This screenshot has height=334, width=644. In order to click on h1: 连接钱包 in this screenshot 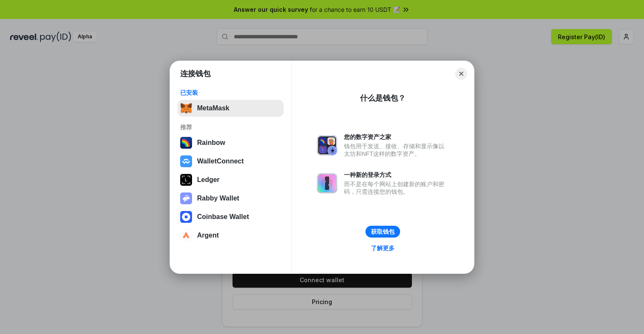, I will do `click(195, 74)`.